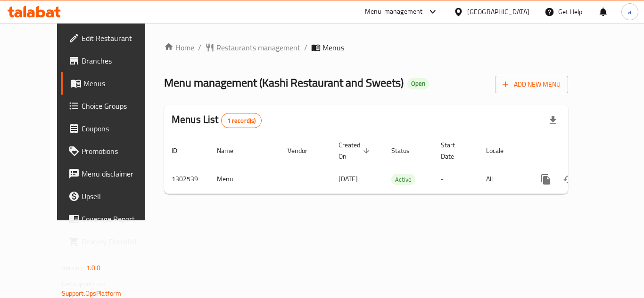 This screenshot has height=298, width=644. I want to click on span: Active, so click(403, 180).